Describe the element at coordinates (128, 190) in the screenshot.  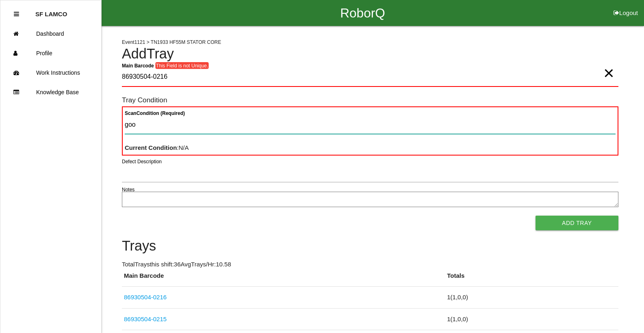
I see `label: Notes` at that location.